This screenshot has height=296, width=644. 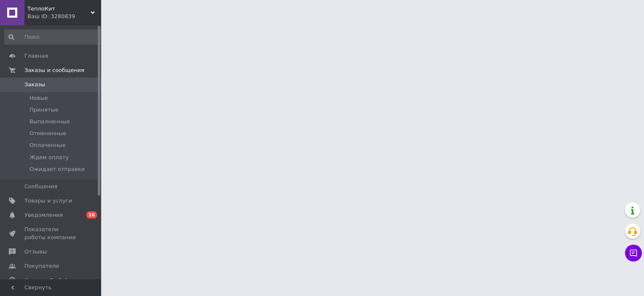 I want to click on span: Заказы, so click(x=35, y=85).